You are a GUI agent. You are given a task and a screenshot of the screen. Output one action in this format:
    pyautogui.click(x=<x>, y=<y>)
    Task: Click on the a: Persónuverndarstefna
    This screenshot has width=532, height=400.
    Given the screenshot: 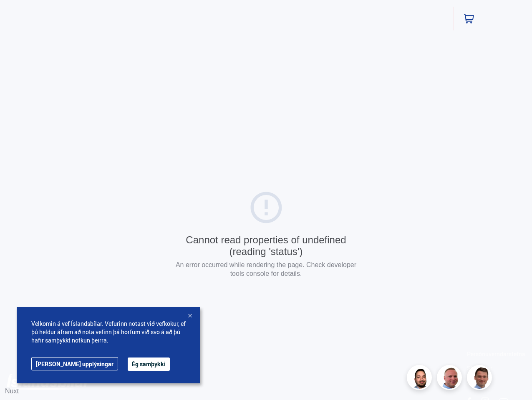 What is the action you would take?
    pyautogui.click(x=496, y=354)
    